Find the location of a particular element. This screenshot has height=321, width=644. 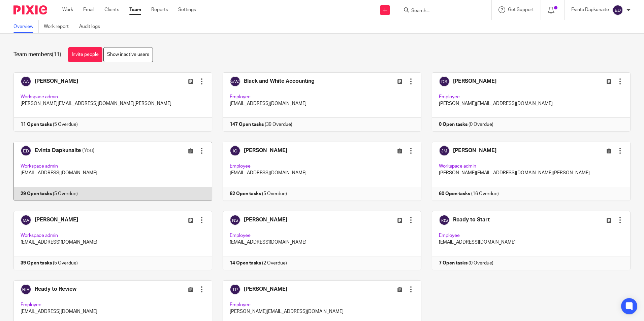

a: Overview is located at coordinates (26, 27).